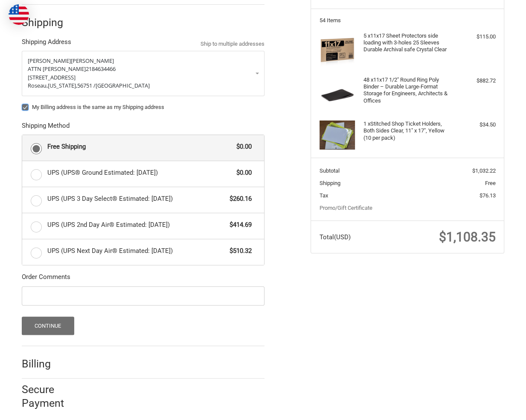 This screenshot has height=420, width=526. What do you see at coordinates (46, 22) in the screenshot?
I see `h2: Shipping` at bounding box center [46, 22].